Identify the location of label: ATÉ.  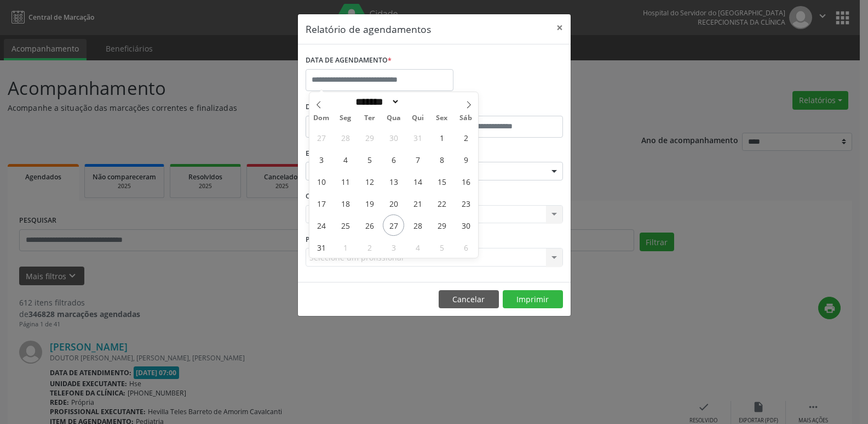
(500, 107).